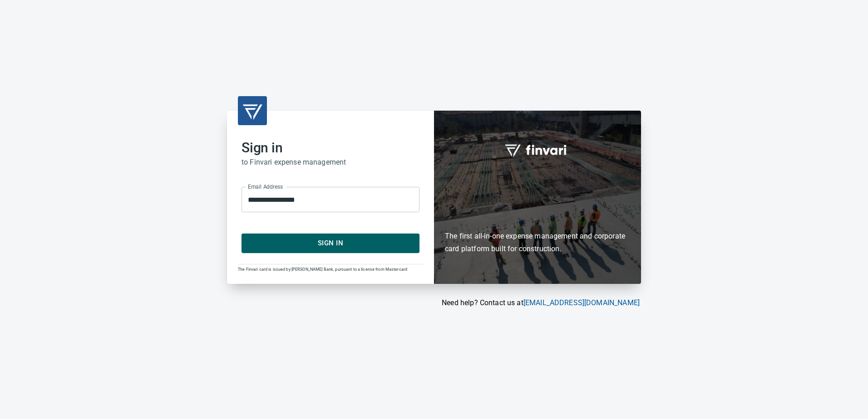 This screenshot has height=419, width=868. I want to click on img: transparent_logo.png, so click(252, 111).